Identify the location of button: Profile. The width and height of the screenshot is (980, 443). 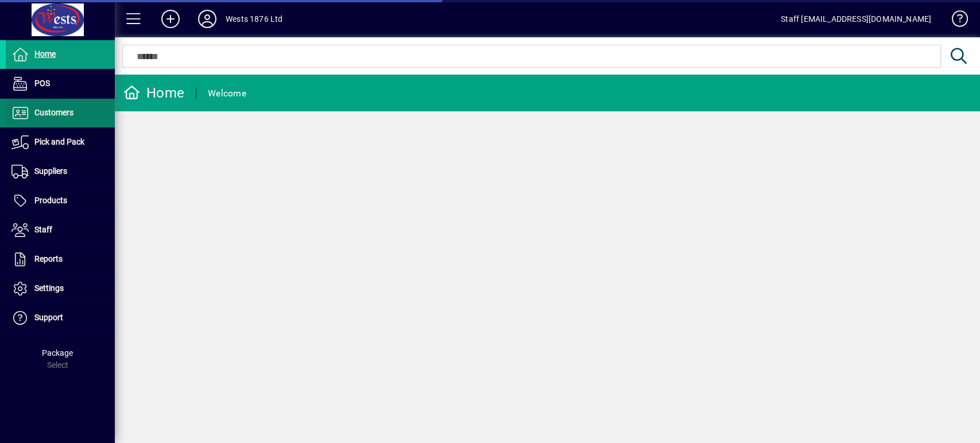
(207, 19).